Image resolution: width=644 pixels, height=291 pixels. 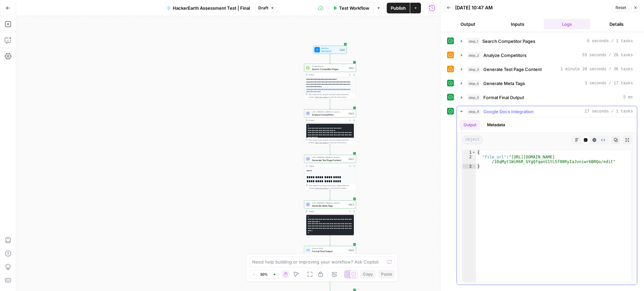 I want to click on span: Reset, so click(x=621, y=8).